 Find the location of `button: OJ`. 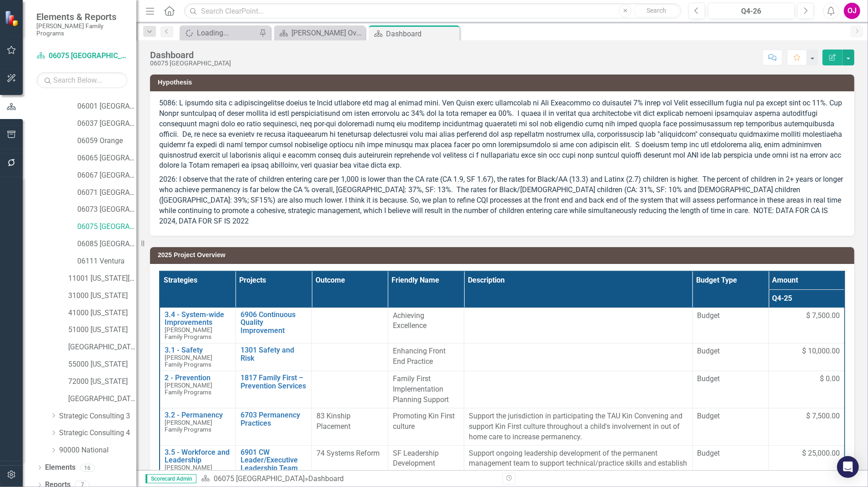

button: OJ is located at coordinates (852, 11).